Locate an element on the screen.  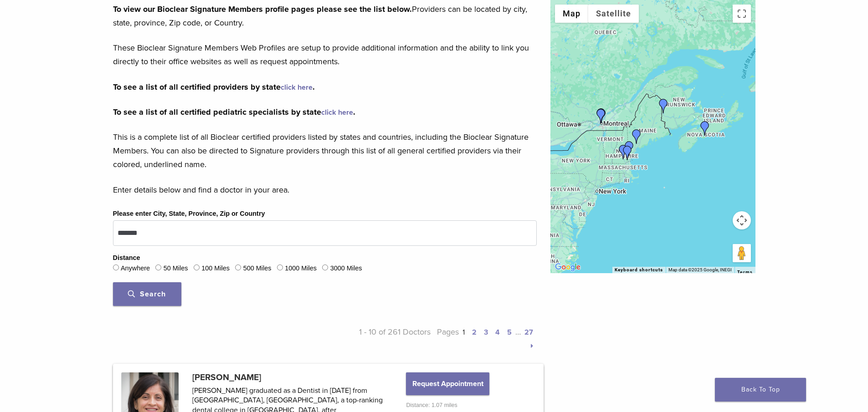
div: Dr. Vera Matshkalyan is located at coordinates (627, 153).